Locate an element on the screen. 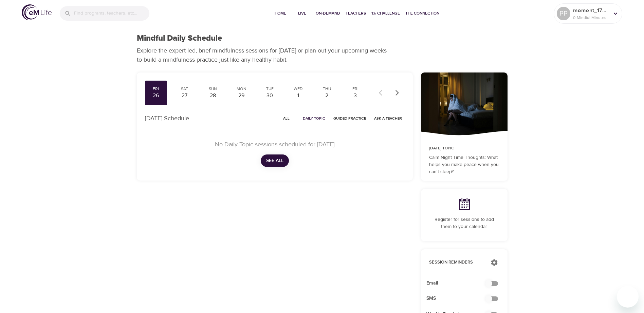 The height and width of the screenshot is (313, 644). span: SMS is located at coordinates (459, 299).